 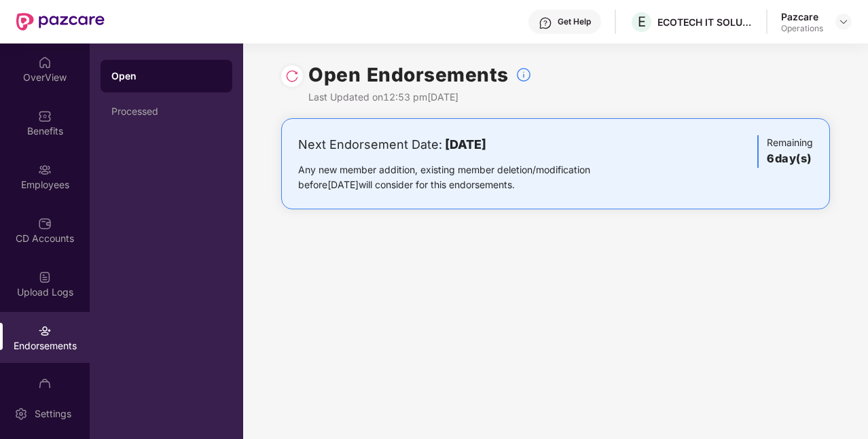 What do you see at coordinates (45, 385) in the screenshot?
I see `img: svg+xml;base64,PHN2ZyBpZD0iTXlfT3JkZXJzIiBkYXRhLW5hbWU9Ik15IE9yZGVycyIgeG1sbnM9Imh0dHA6Ly93d3cudz...` at bounding box center [45, 385].